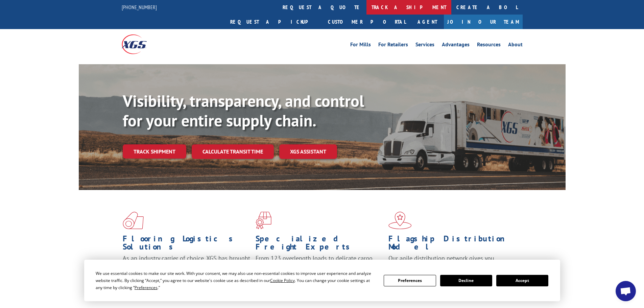 The image size is (644, 308). Describe the element at coordinates (133, 221) in the screenshot. I see `img: xgs-icon-total-supply-chain-intelligence-red` at that location.